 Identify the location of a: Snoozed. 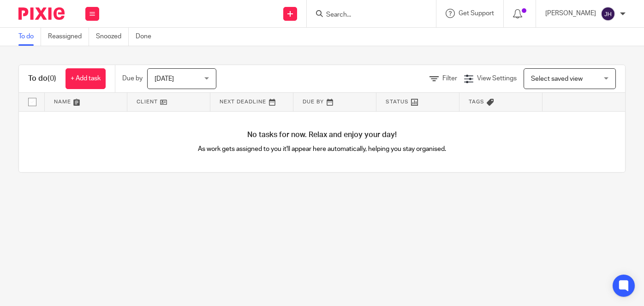
(112, 37).